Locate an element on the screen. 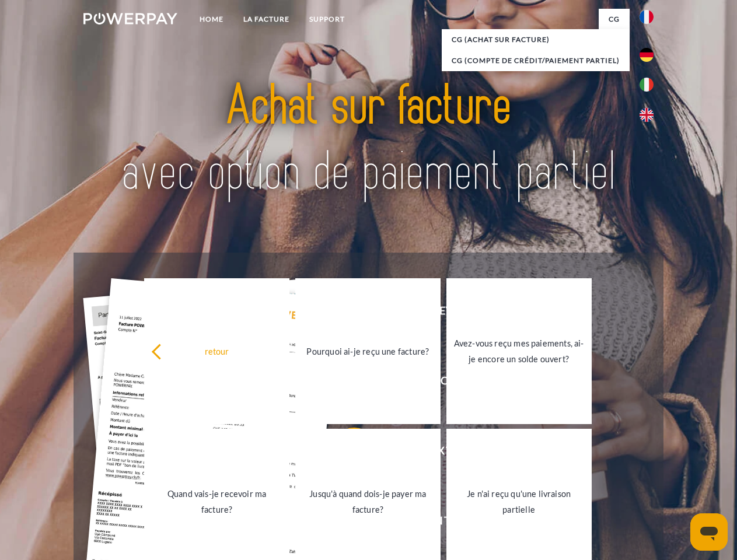 This screenshot has height=560, width=737. a: Support is located at coordinates (327, 19).